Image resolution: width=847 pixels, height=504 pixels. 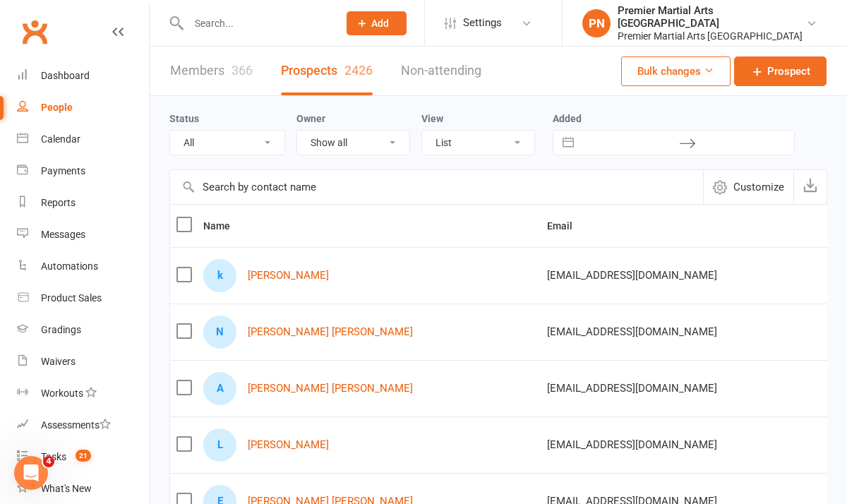 What do you see at coordinates (84, 361) in the screenshot?
I see `a: Waivers` at bounding box center [84, 361].